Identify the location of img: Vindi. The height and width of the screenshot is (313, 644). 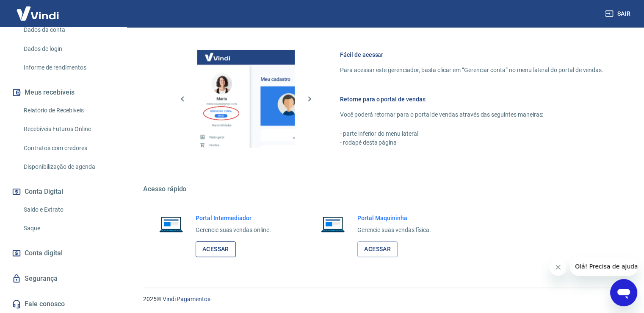
(38, 13).